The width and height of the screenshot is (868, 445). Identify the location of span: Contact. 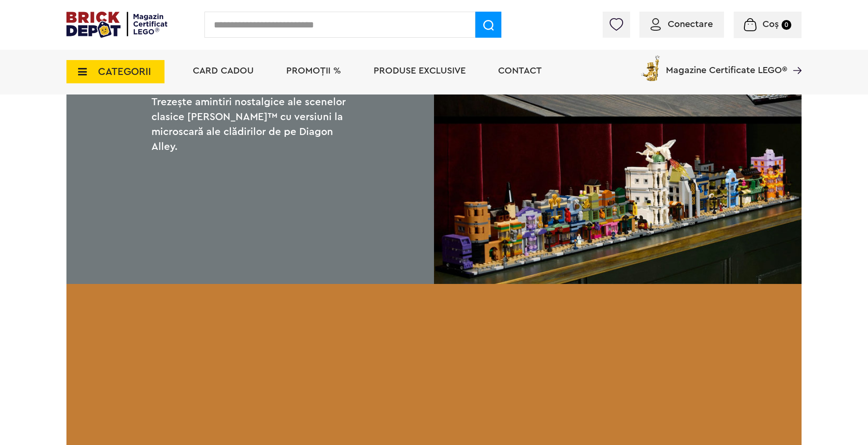
(520, 71).